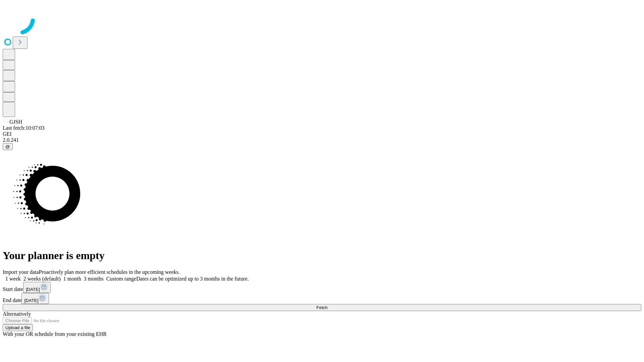 The width and height of the screenshot is (644, 362). Describe the element at coordinates (42, 279) in the screenshot. I see `span: 2 weeks (default)` at that location.